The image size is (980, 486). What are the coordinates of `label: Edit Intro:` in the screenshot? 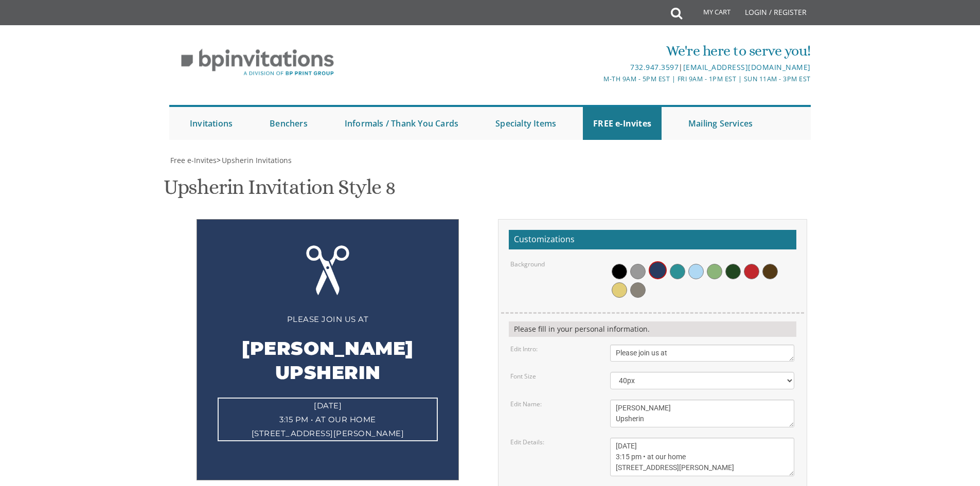 It's located at (523, 349).